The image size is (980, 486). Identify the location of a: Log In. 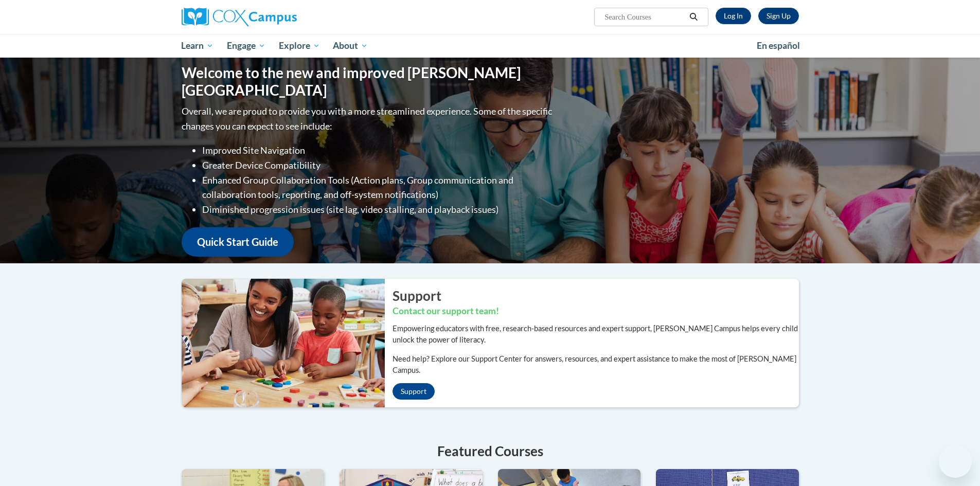
(733, 16).